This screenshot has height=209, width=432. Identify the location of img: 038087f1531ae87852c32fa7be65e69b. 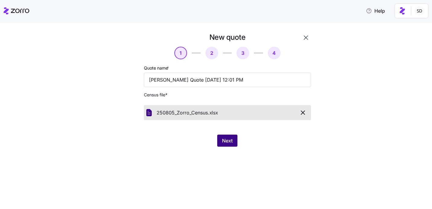
(420, 11).